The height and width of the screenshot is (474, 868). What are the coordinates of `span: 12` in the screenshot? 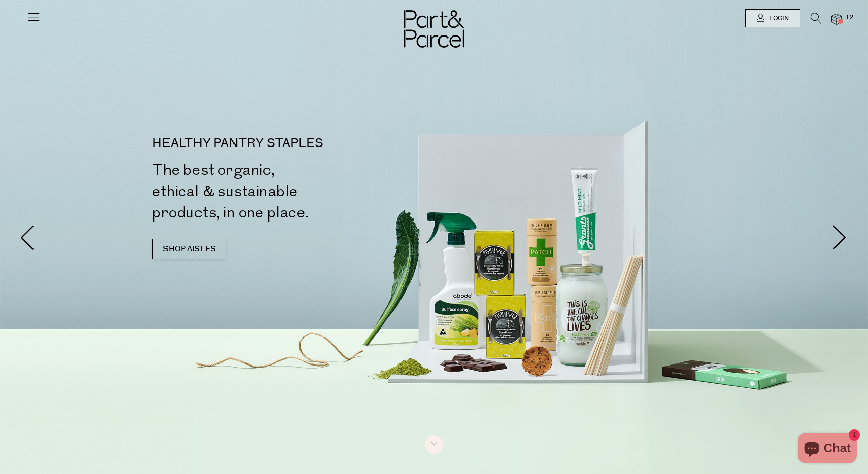 It's located at (849, 18).